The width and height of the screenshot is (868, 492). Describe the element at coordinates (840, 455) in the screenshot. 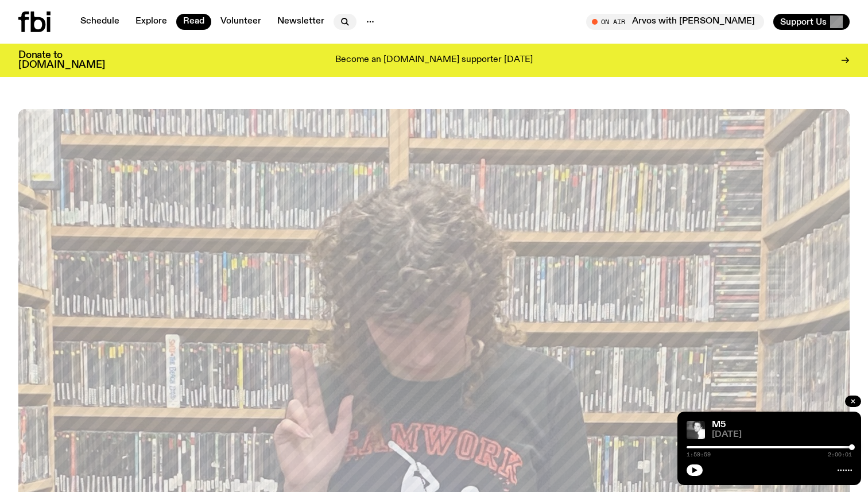

I see `span: 2:00:01` at that location.